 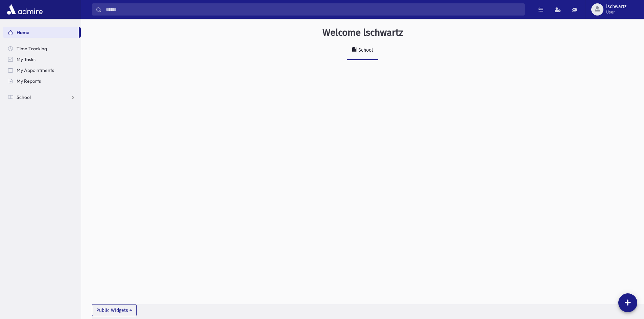 What do you see at coordinates (25, 9) in the screenshot?
I see `img: AdmirePro` at bounding box center [25, 9].